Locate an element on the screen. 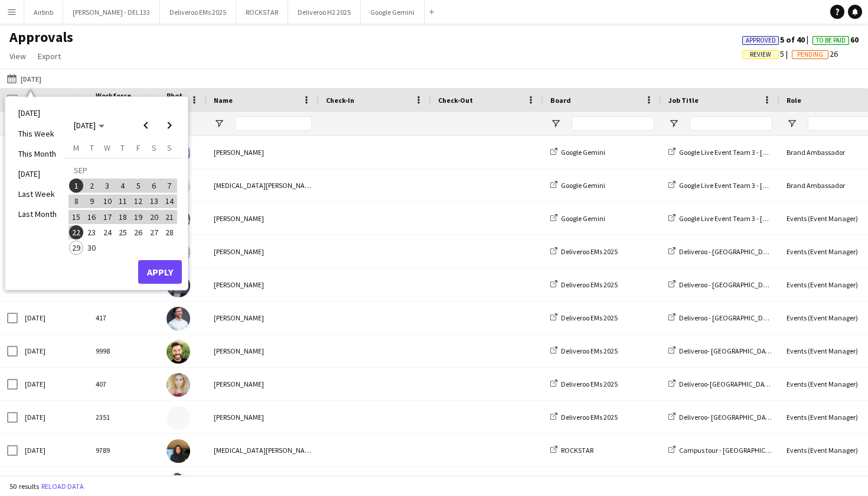 This screenshot has width=868, height=496. span: Photo is located at coordinates (176, 100).